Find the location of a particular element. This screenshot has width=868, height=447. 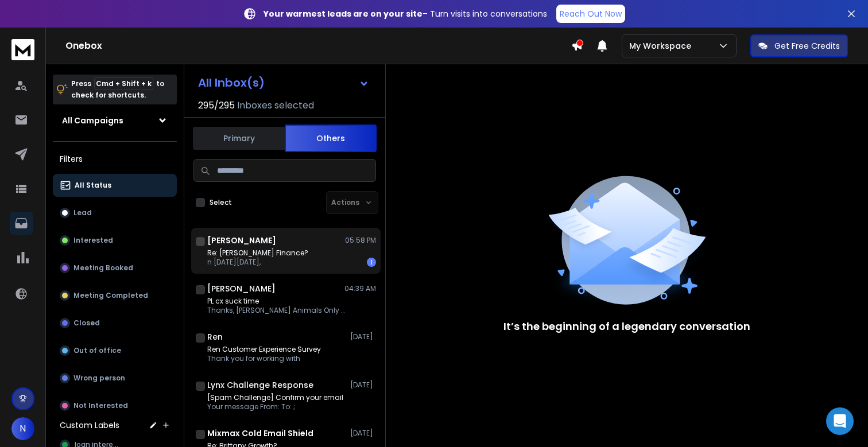

p: Interested is located at coordinates (93, 240).